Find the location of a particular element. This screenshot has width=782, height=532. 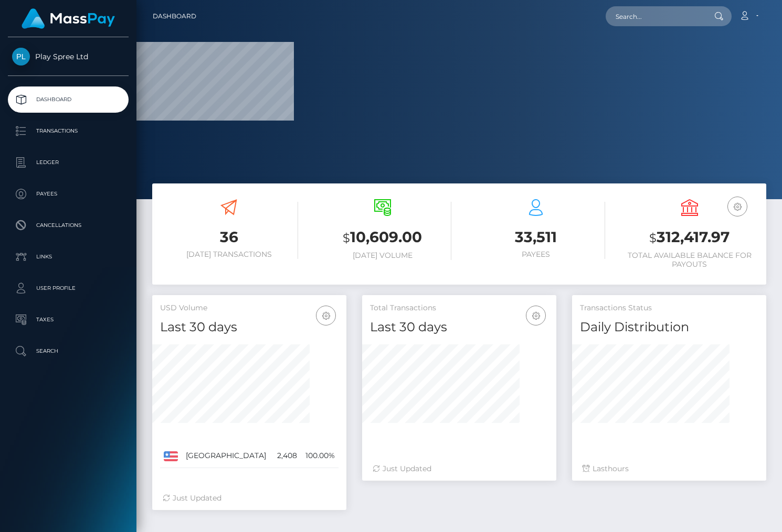

td: 2,408 is located at coordinates (286, 456).